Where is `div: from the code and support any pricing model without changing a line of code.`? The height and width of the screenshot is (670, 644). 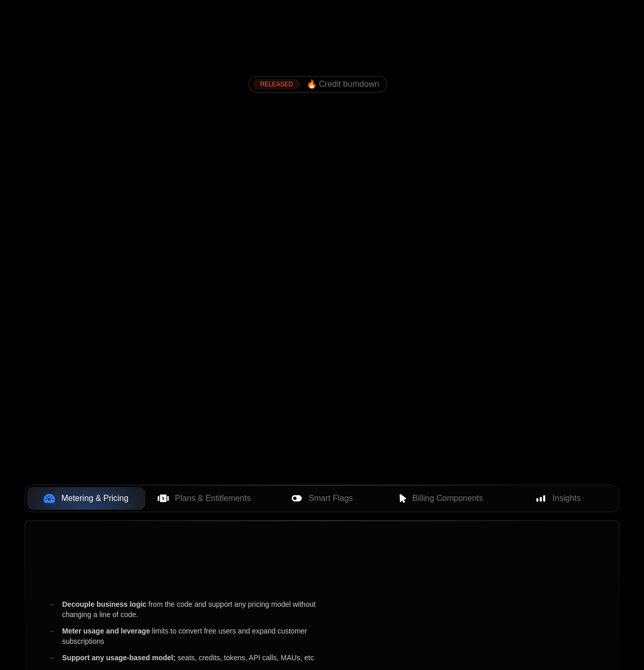 div: from the code and support any pricing model without changing a line of code. is located at coordinates (190, 610).